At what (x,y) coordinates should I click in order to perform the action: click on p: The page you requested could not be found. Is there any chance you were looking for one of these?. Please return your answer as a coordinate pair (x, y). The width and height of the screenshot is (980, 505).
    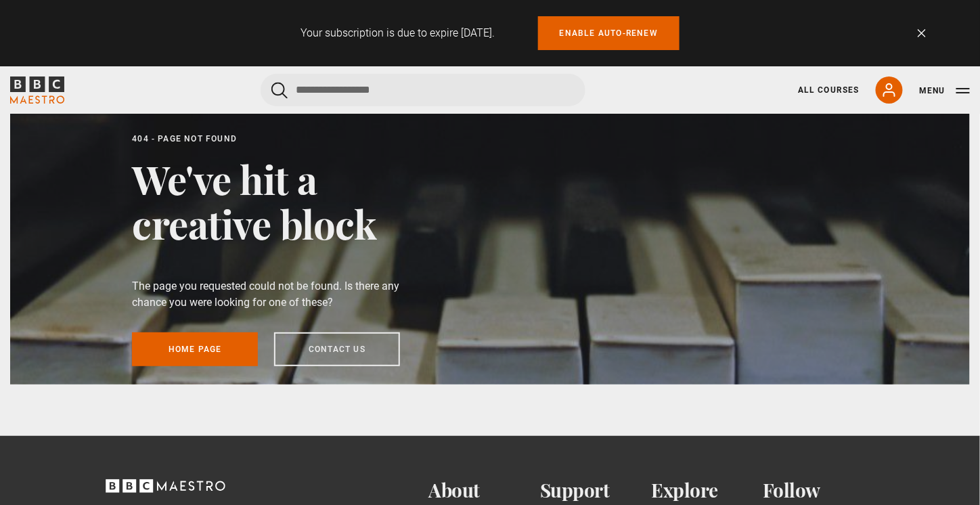
    Looking at the image, I should click on (266, 295).